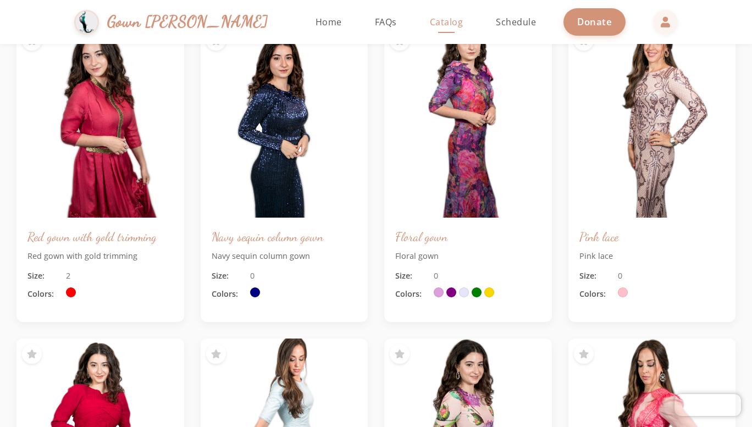 The width and height of the screenshot is (752, 427). What do you see at coordinates (86, 22) in the screenshot?
I see `img: Gown Gmach Logo` at bounding box center [86, 22].